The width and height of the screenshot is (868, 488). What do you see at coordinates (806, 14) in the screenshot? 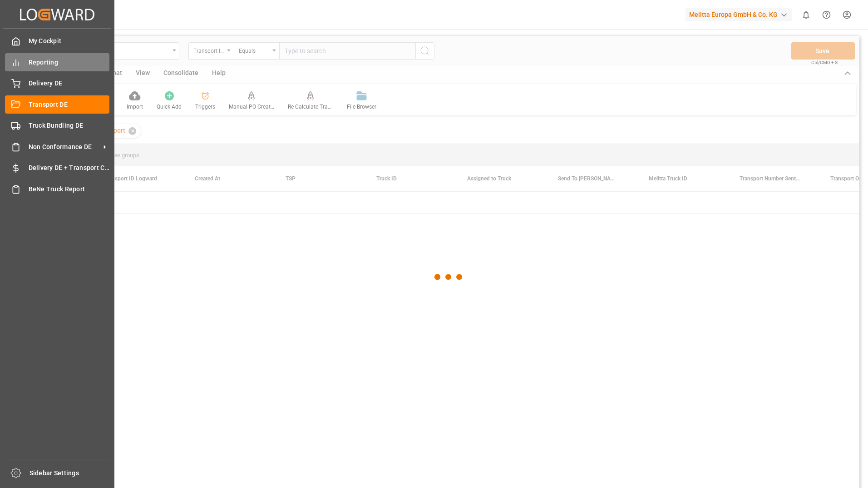
I see `button: show 0 new notifications` at bounding box center [806, 14].